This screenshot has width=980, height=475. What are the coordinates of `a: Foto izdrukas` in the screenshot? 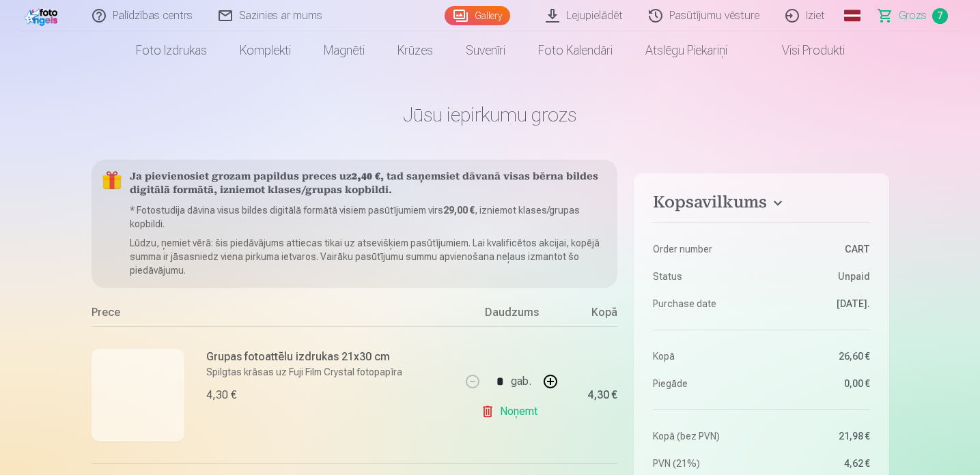 It's located at (172, 50).